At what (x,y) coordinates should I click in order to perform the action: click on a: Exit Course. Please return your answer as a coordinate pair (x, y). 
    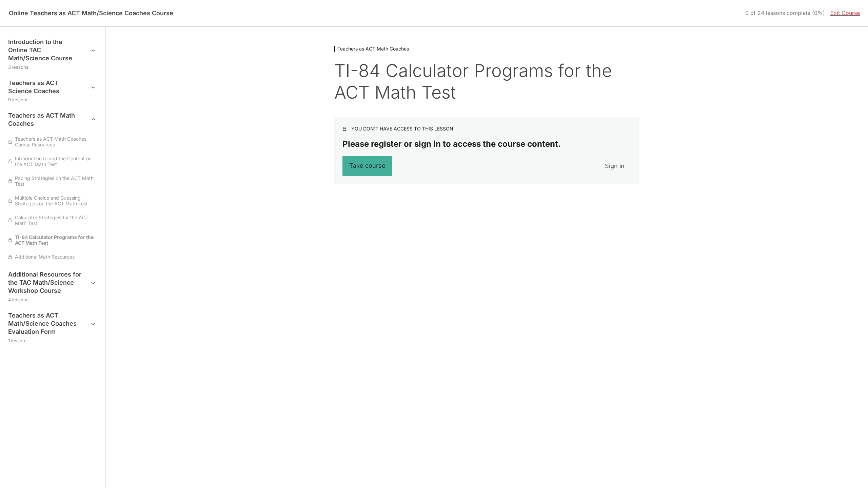
    Looking at the image, I should click on (845, 13).